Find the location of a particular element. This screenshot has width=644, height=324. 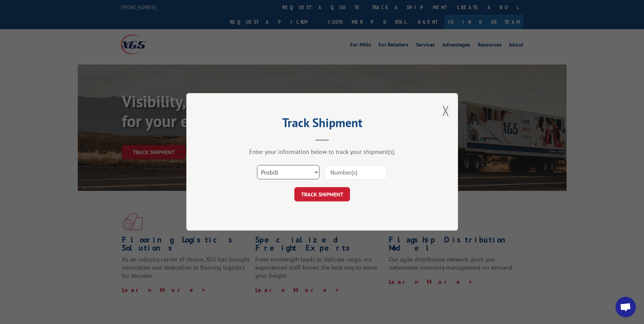

button: Close modal is located at coordinates (446, 110).